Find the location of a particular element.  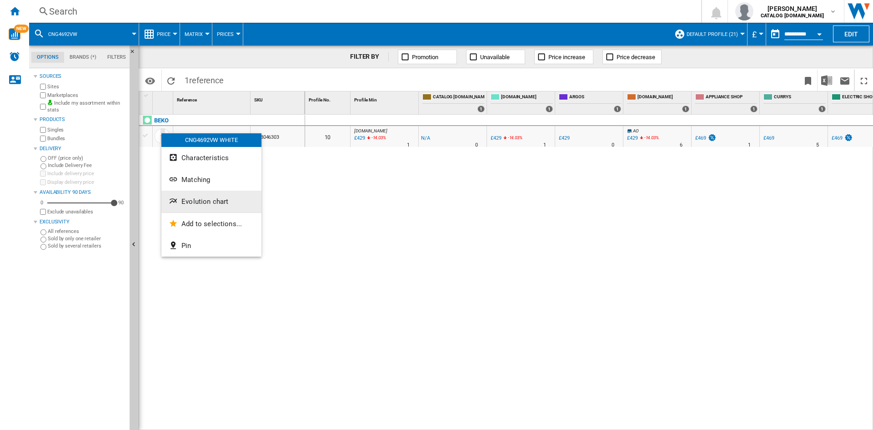

button: Add to selections... is located at coordinates (211, 224).